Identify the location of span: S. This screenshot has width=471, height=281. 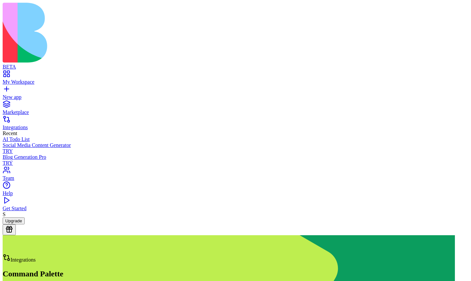
(4, 214).